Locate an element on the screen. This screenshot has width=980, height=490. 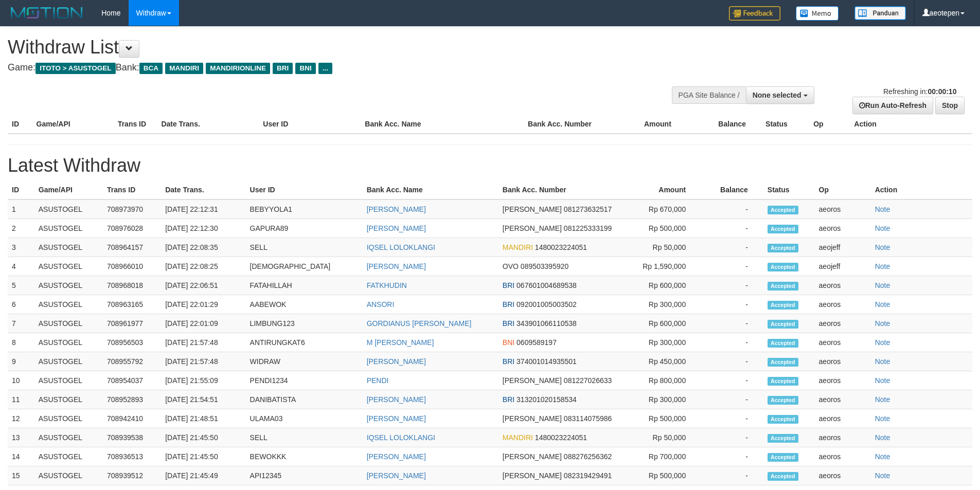
th: Bank Acc. Name is located at coordinates (430, 190).